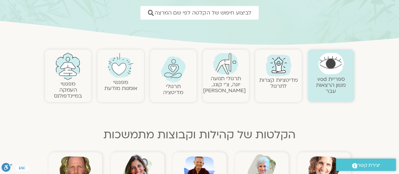 The image size is (399, 174). What do you see at coordinates (121, 85) in the screenshot?
I see `a: מפגשיאומנות מודעת` at bounding box center [121, 85].